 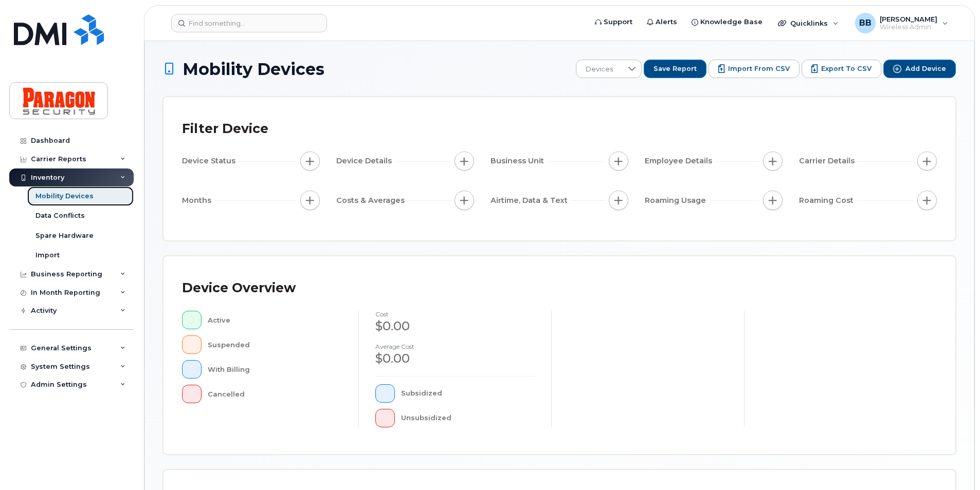 I want to click on button: Add Device, so click(x=919, y=69).